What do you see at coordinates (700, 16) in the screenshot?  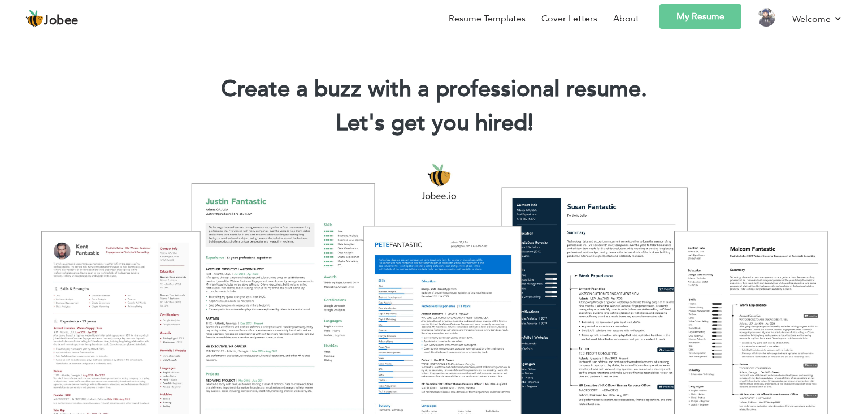 I see `a: My Resume` at bounding box center [700, 16].